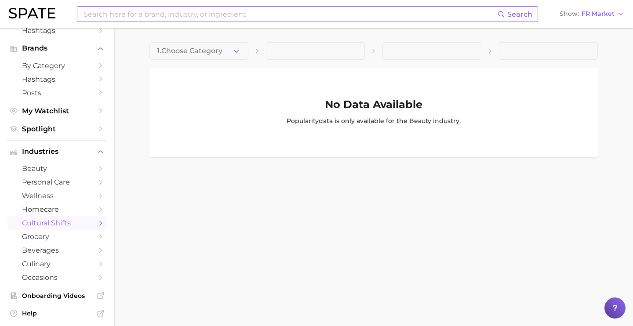  I want to click on span: Show, so click(569, 14).